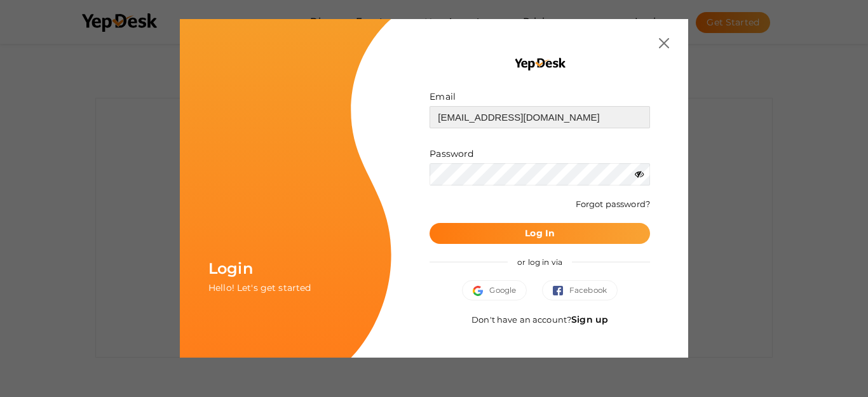 The width and height of the screenshot is (868, 397). What do you see at coordinates (451, 154) in the screenshot?
I see `label: Password` at bounding box center [451, 154].